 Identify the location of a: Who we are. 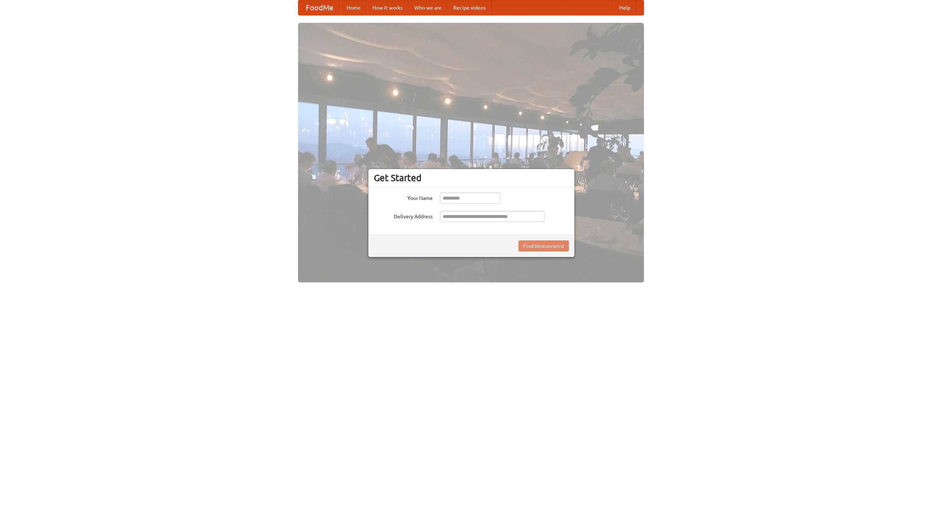
(428, 8).